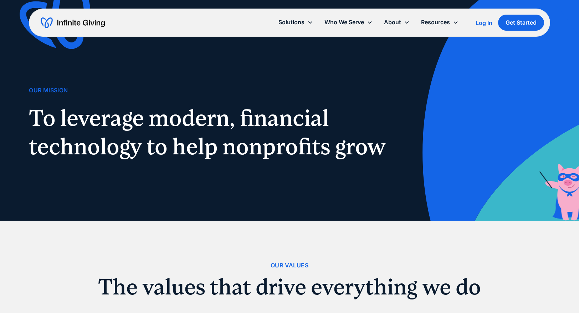 The width and height of the screenshot is (579, 313). What do you see at coordinates (521, 22) in the screenshot?
I see `a: Get Started` at bounding box center [521, 22].